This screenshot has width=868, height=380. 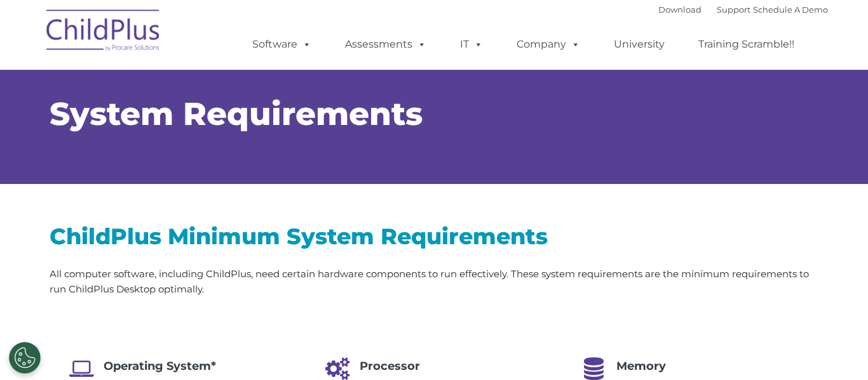 I want to click on a: Download, so click(x=679, y=9).